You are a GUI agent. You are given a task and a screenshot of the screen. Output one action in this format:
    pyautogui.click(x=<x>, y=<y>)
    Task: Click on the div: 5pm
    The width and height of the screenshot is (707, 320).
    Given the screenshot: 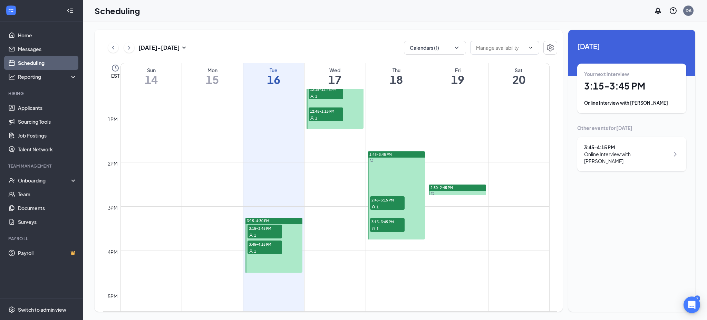 What is the action you would take?
    pyautogui.click(x=113, y=296)
    